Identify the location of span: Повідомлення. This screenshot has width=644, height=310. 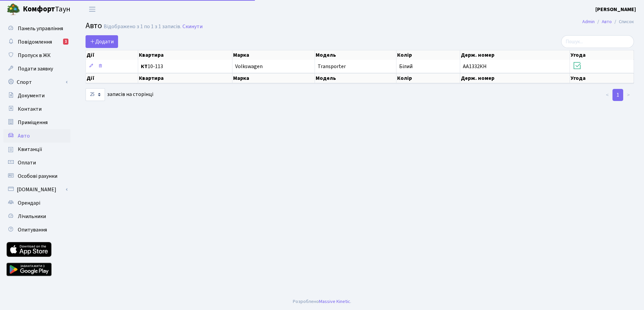
(35, 42).